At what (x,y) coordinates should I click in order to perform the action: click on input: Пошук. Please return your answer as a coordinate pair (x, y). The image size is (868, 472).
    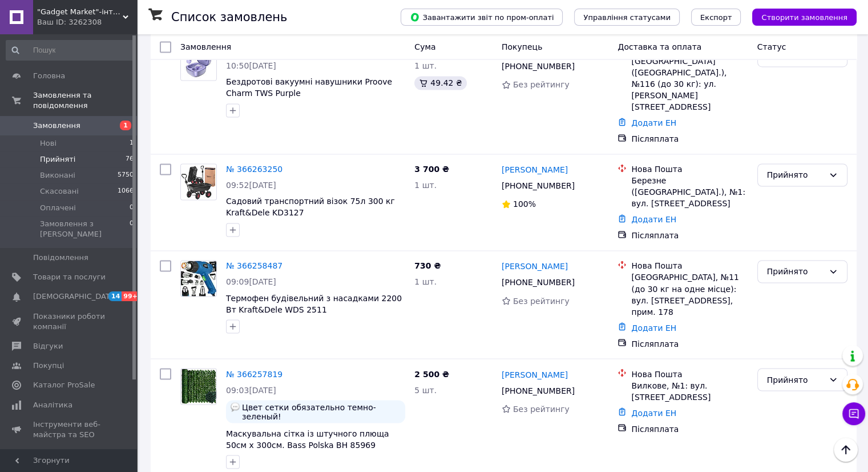
    Looking at the image, I should click on (71, 51).